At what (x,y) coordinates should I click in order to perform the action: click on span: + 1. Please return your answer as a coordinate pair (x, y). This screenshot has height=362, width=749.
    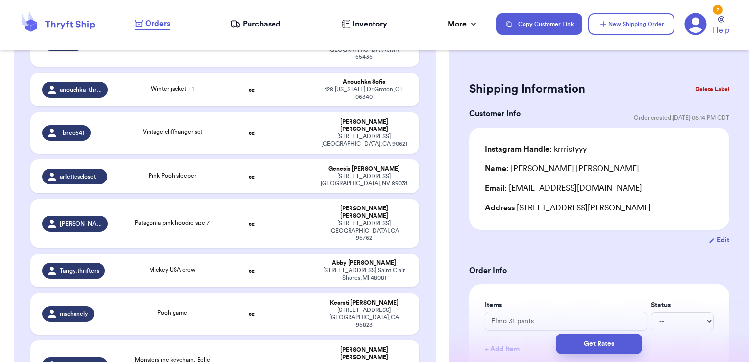
    Looking at the image, I should click on (191, 89).